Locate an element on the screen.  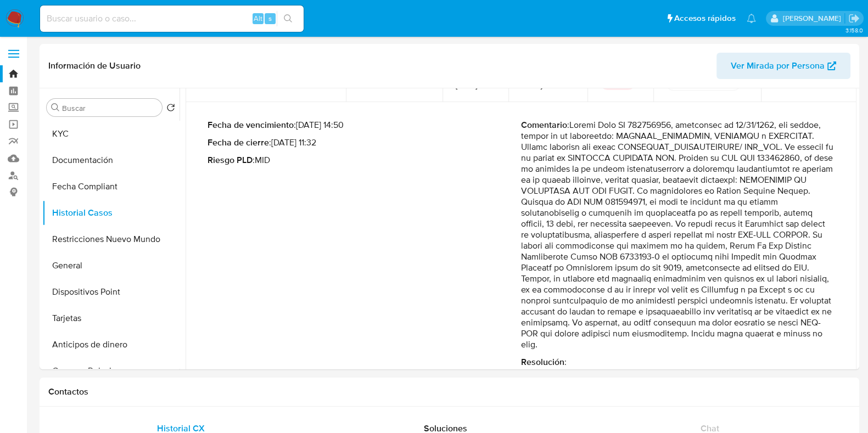
button: Documentación is located at coordinates (111, 160).